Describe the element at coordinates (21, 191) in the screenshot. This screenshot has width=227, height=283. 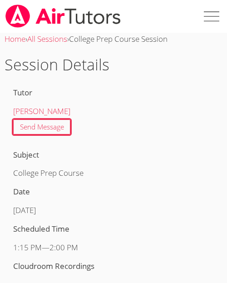
I see `label: Date` at that location.